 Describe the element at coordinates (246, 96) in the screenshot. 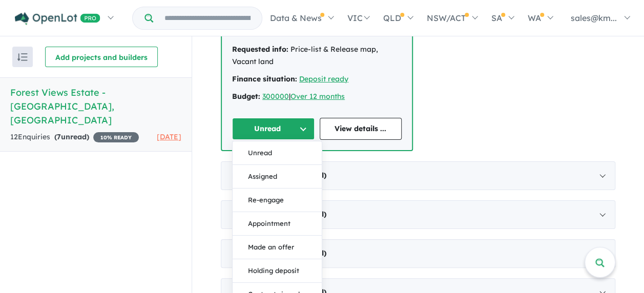

I see `strong: Budget:` at that location.